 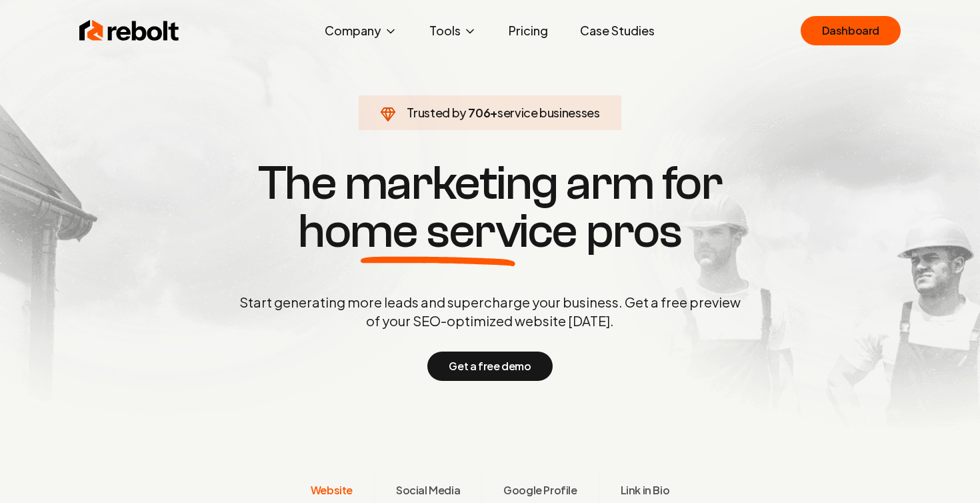 What do you see at coordinates (331, 490) in the screenshot?
I see `span: Website` at bounding box center [331, 490].